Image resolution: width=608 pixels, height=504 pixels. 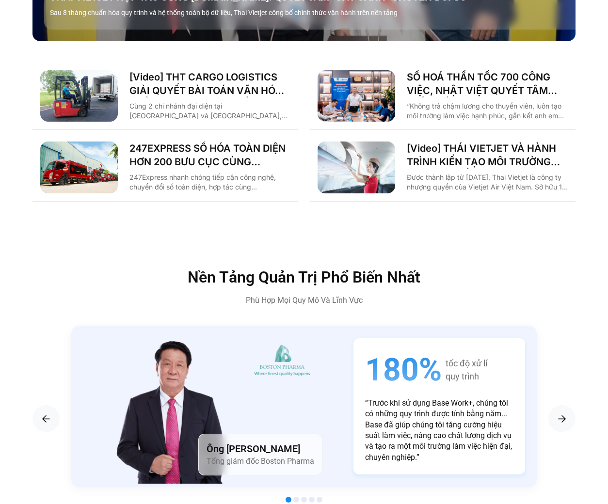 What do you see at coordinates (562, 419) in the screenshot?
I see `div: Next slide` at bounding box center [562, 419].